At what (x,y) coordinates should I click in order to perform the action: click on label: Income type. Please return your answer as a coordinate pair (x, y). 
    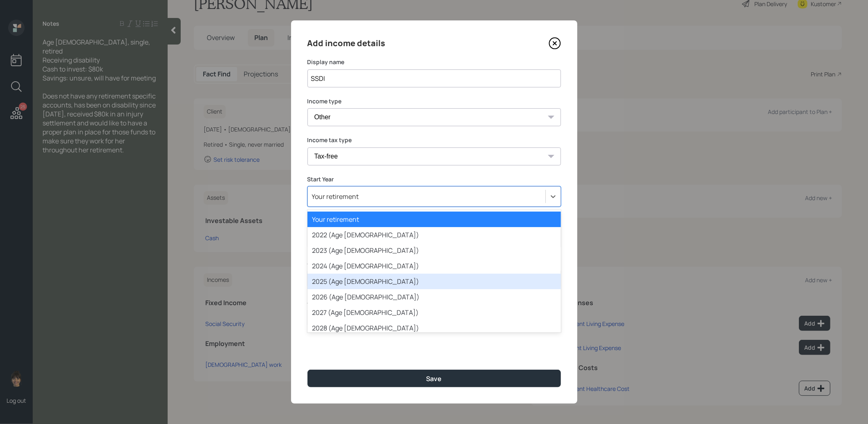
    Looking at the image, I should click on (434, 101).